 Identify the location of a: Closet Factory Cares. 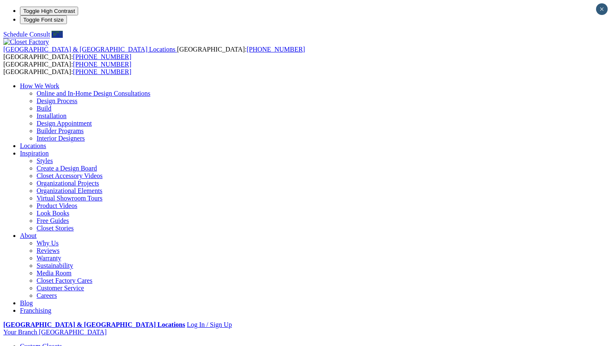
(64, 280).